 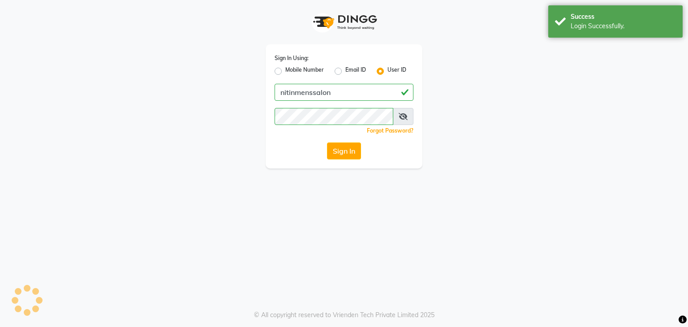 I want to click on label: Sign In Using:, so click(x=292, y=58).